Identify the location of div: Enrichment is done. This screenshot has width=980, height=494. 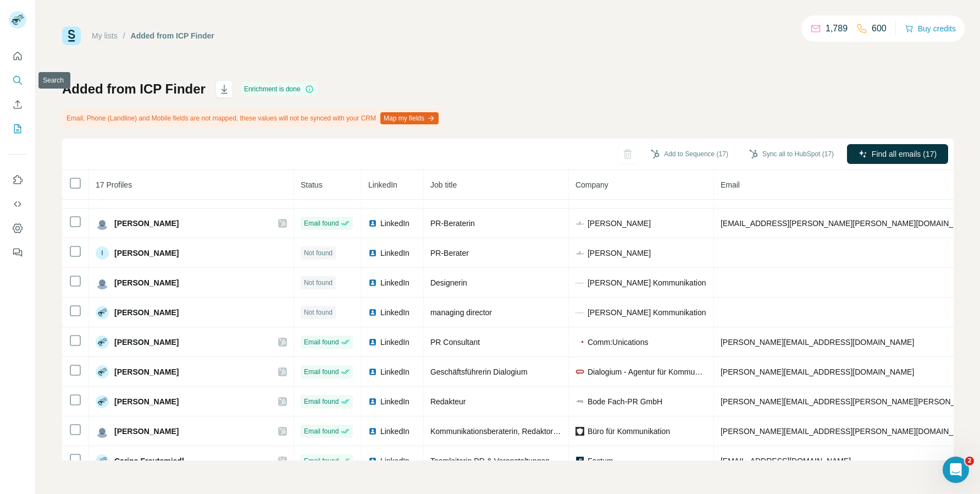
(279, 89).